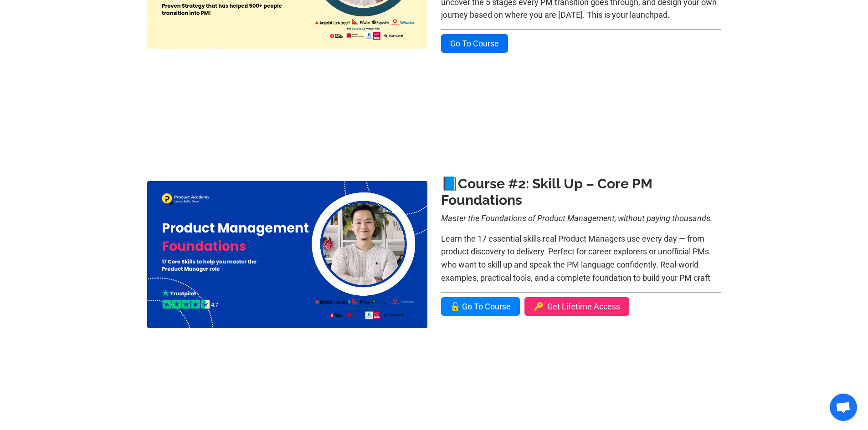 This screenshot has height=430, width=868. What do you see at coordinates (577, 307) in the screenshot?
I see `a: 🔑 Get Lifetime Access` at bounding box center [577, 307].